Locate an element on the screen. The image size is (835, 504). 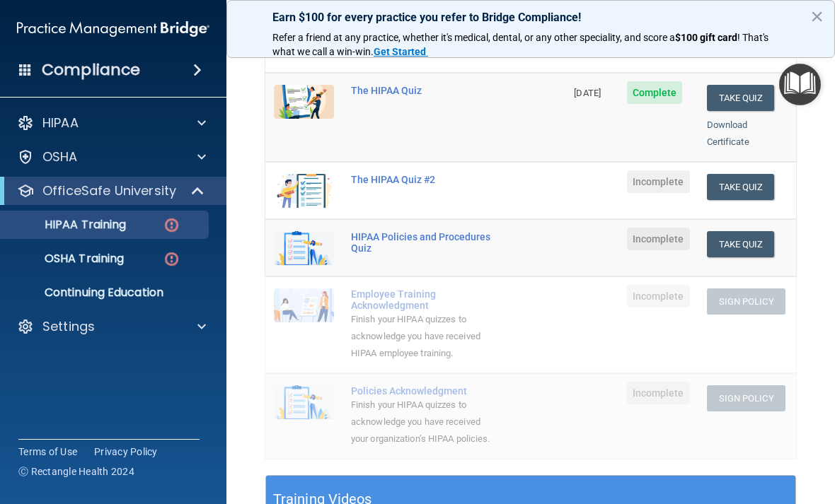
p: HIPAA Training is located at coordinates (67, 225).